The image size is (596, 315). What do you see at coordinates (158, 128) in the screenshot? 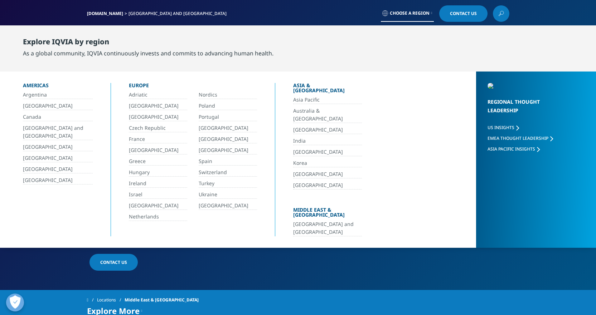
I see `a: Czech Republic` at bounding box center [158, 128].